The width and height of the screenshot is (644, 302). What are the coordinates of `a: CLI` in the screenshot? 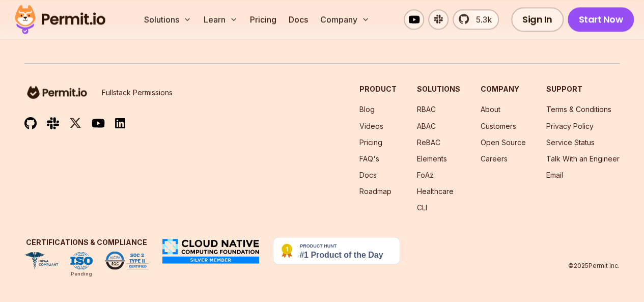 It's located at (422, 207).